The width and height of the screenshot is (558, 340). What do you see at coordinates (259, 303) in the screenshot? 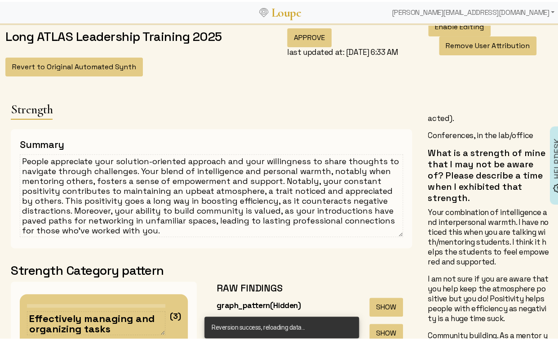
I see `h5: graph_pattern (Hidden)` at bounding box center [259, 303].